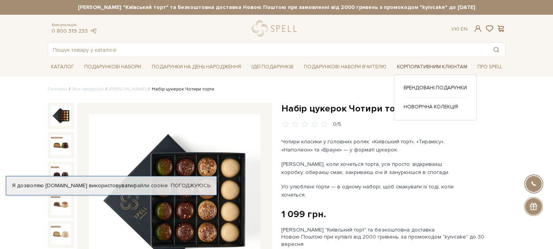 The height and width of the screenshot is (249, 553). Describe the element at coordinates (490, 67) in the screenshot. I see `a: Про Spell` at that location.